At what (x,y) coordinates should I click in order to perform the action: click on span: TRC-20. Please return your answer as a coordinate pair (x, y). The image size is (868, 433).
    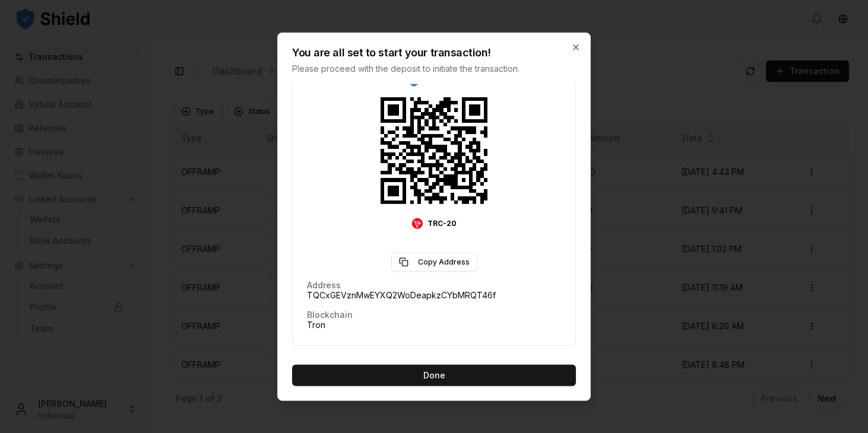
    Looking at the image, I should click on (442, 223).